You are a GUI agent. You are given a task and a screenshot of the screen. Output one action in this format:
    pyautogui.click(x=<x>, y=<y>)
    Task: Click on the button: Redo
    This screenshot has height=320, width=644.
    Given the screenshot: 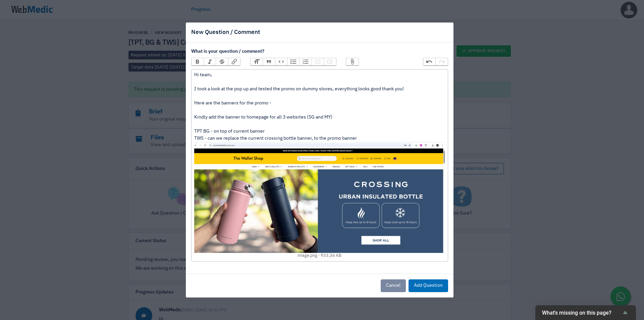 What is the action you would take?
    pyautogui.click(x=441, y=62)
    